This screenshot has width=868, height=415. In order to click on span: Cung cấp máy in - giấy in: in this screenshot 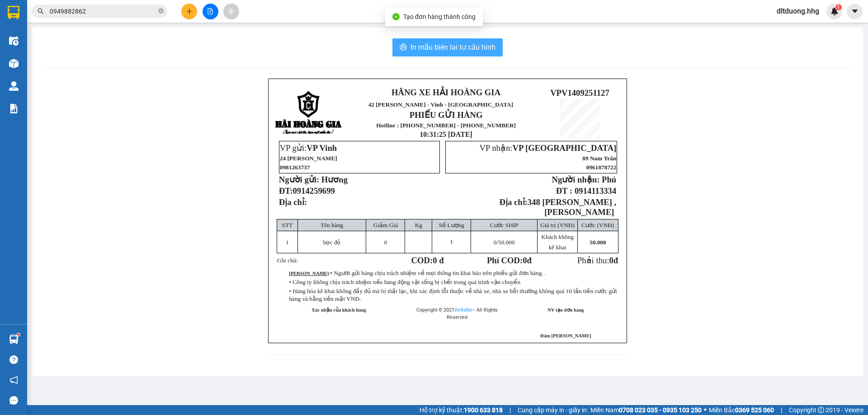, I will do `click(553, 410)`.